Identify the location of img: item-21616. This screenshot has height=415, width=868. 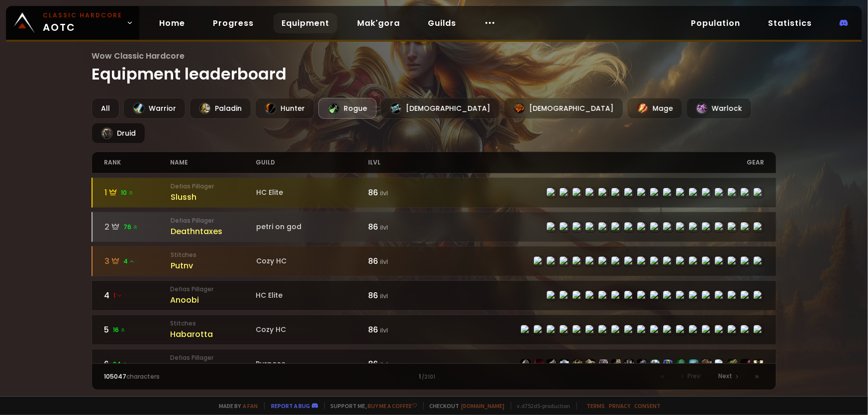
(746, 364).